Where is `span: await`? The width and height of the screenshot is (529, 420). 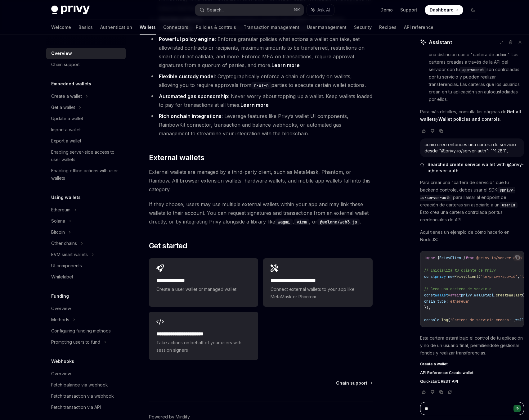
span: await is located at coordinates (456, 295).